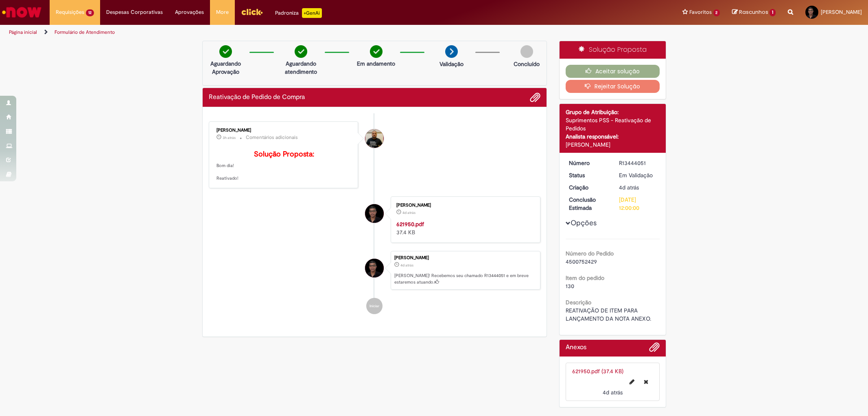 This screenshot has width=868, height=416. Describe the element at coordinates (527, 63) in the screenshot. I see `p: Concluído` at that location.